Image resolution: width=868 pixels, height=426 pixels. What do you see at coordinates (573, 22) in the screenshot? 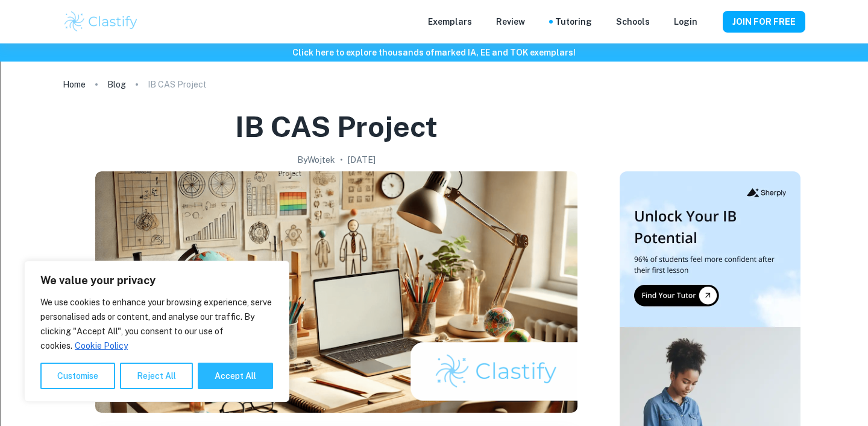
I see `a: Tutoring` at bounding box center [573, 22].